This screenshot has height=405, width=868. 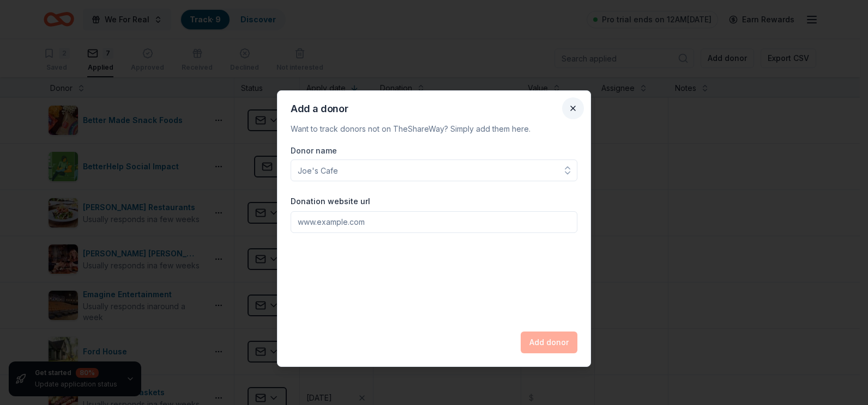 What do you see at coordinates (434, 171) in the screenshot?
I see `input: Joe's Cafe` at bounding box center [434, 171].